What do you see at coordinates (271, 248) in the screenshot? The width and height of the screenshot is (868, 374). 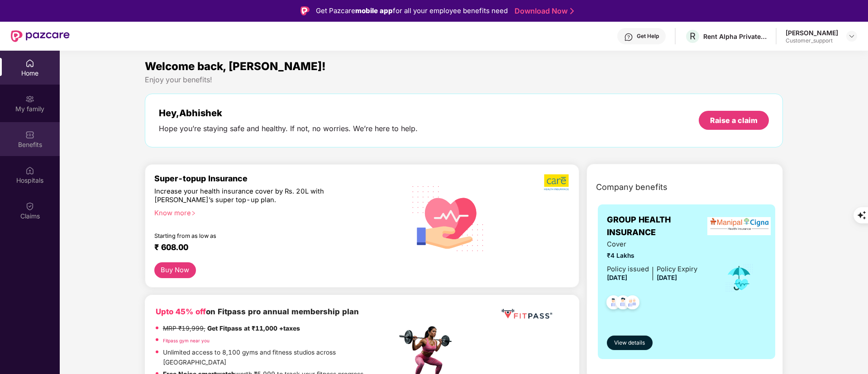 I see `div: ₹ 608.00` at bounding box center [271, 248].